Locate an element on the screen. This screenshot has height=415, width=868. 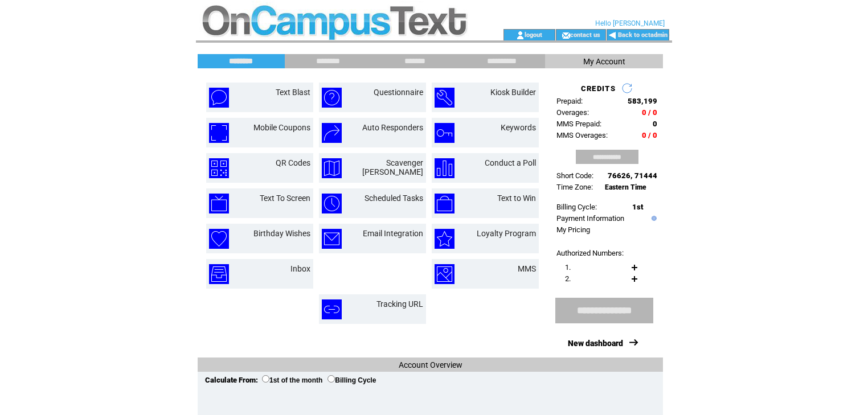
img: help.gif is located at coordinates (652, 218).